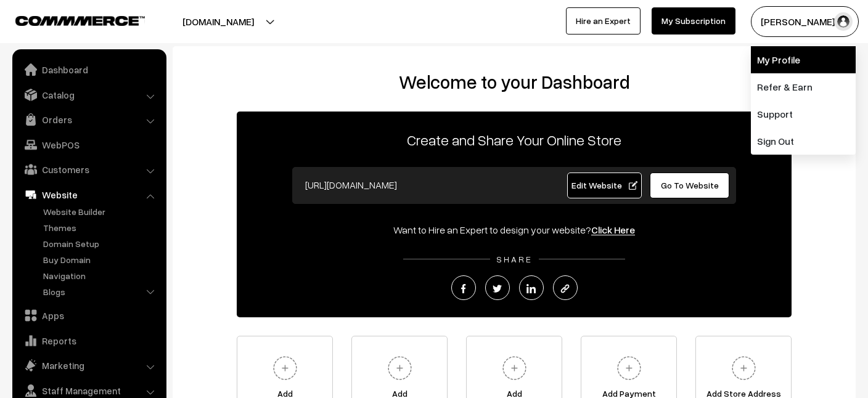  I want to click on a: Website Builder, so click(101, 211).